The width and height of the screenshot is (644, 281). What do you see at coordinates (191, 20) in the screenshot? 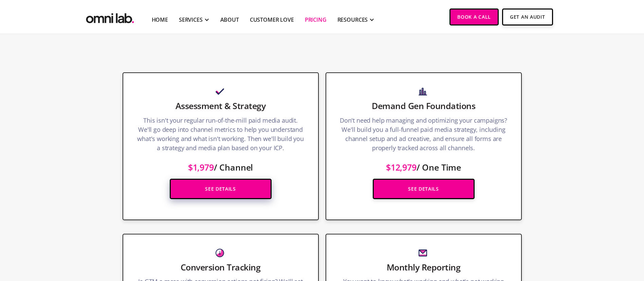
I see `div: SERVICES` at bounding box center [191, 20].